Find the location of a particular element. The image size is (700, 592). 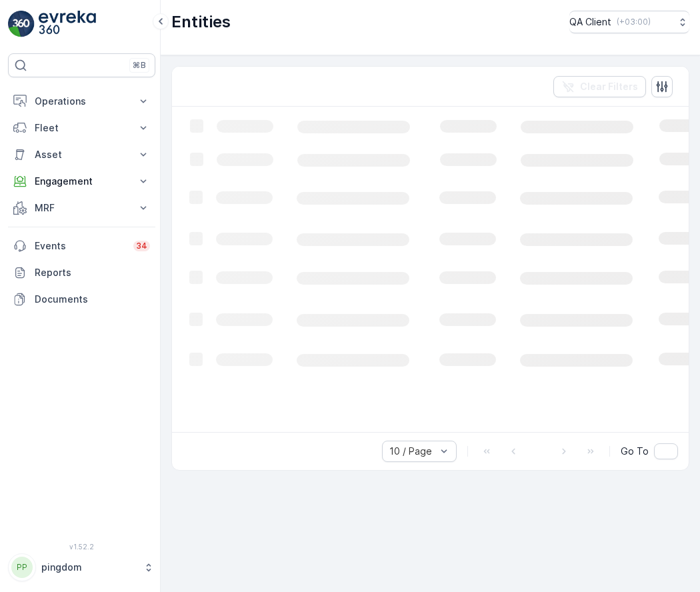

p: Operations is located at coordinates (81, 101).